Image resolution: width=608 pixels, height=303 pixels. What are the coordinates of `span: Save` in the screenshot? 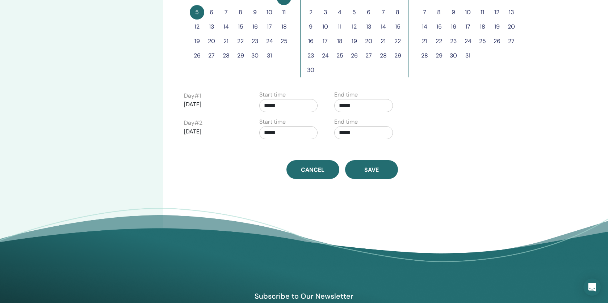 It's located at (371, 170).